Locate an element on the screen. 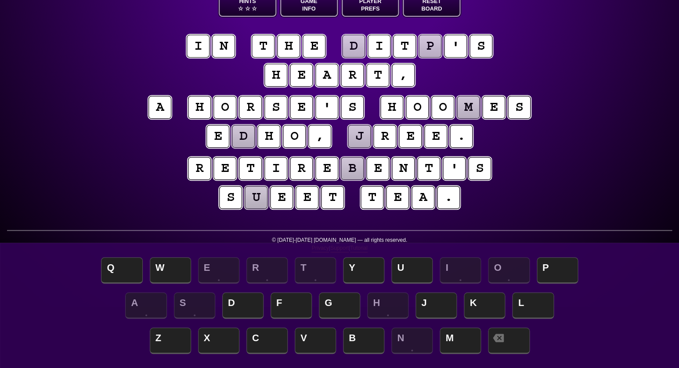  span: P is located at coordinates (558, 270).